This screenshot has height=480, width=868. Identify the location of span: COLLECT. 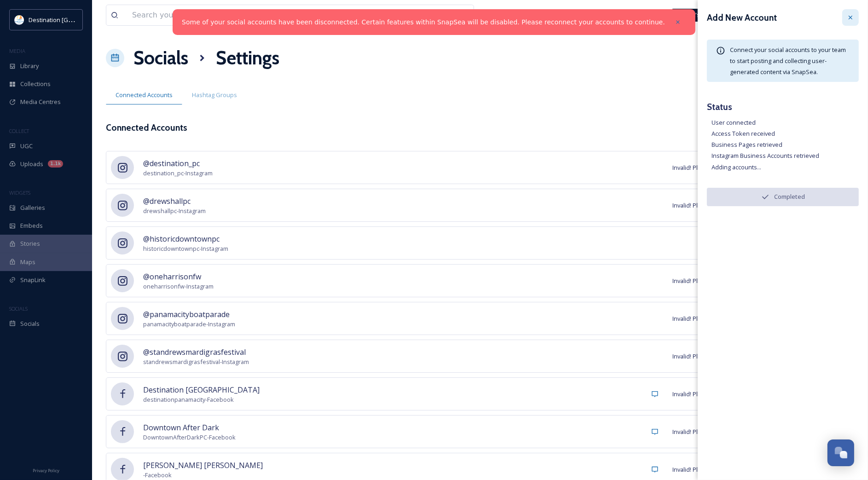
(19, 130).